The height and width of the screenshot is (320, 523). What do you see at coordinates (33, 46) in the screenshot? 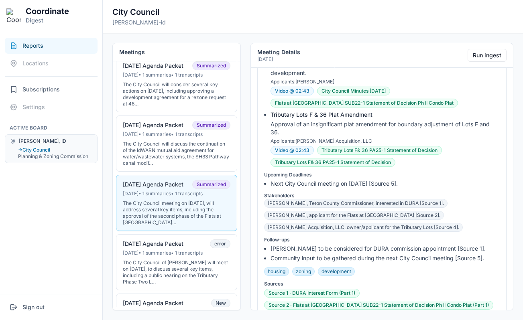
I see `span: Reports` at bounding box center [33, 46].